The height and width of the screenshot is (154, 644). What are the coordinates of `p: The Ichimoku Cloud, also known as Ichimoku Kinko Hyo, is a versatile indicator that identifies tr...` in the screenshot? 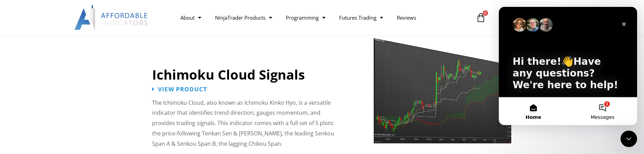 It's located at (247, 124).